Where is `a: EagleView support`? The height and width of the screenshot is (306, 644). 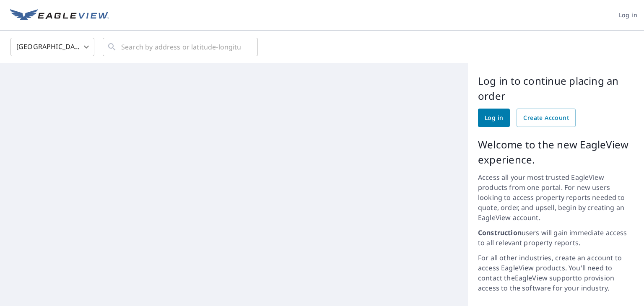 a: EagleView support is located at coordinates (545, 278).